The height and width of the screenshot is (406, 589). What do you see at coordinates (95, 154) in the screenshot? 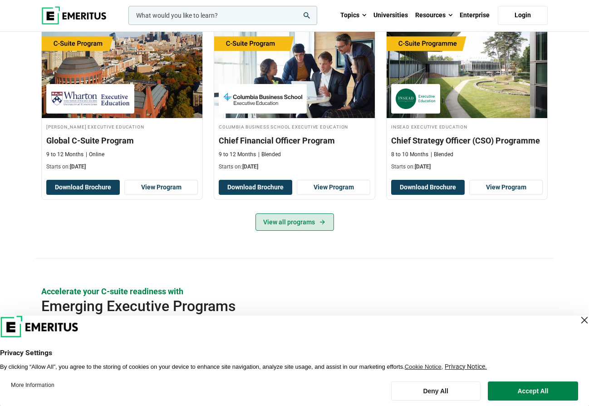
I see `p: Online` at bounding box center [95, 154].